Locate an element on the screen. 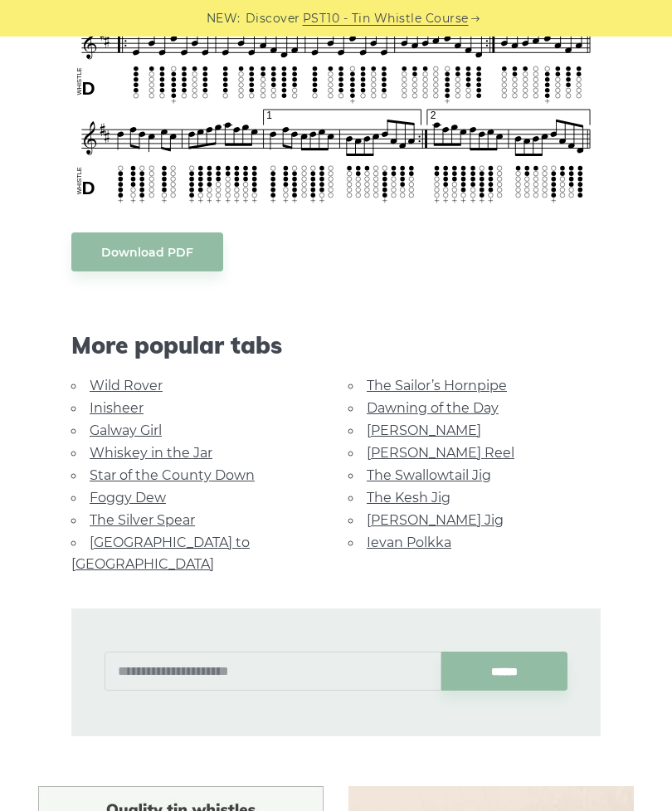 The width and height of the screenshot is (672, 811). a: The Kesh Jig is located at coordinates (408, 498).